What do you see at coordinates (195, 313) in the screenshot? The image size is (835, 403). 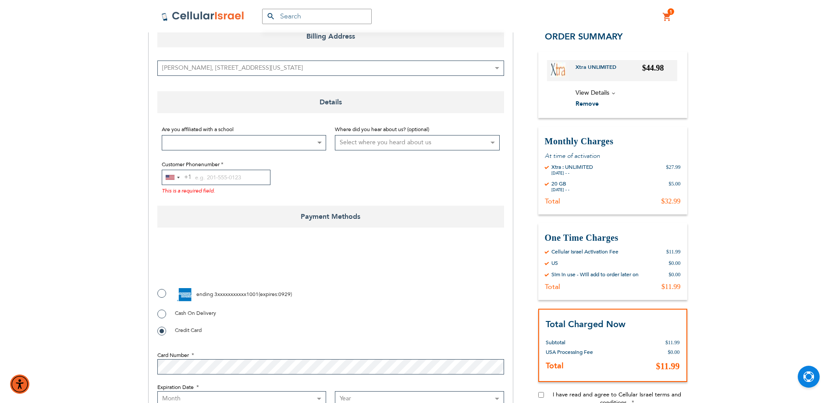 I see `span: Cash On Delivery` at bounding box center [195, 313].